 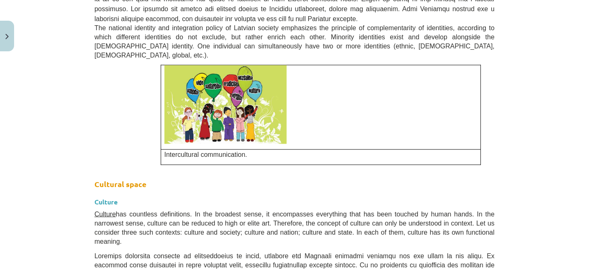 What do you see at coordinates (120, 184) in the screenshot?
I see `font: Cultural space` at bounding box center [120, 184].